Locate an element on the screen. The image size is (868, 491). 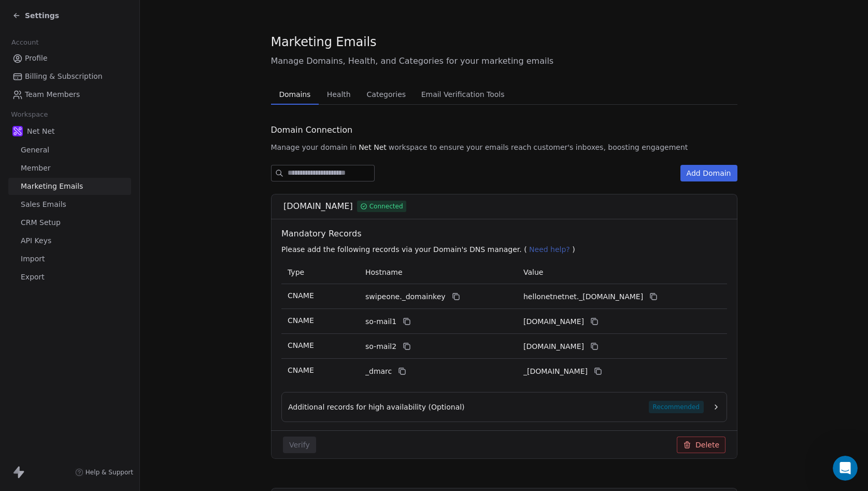
a: Marketing Emails is located at coordinates (69, 186).